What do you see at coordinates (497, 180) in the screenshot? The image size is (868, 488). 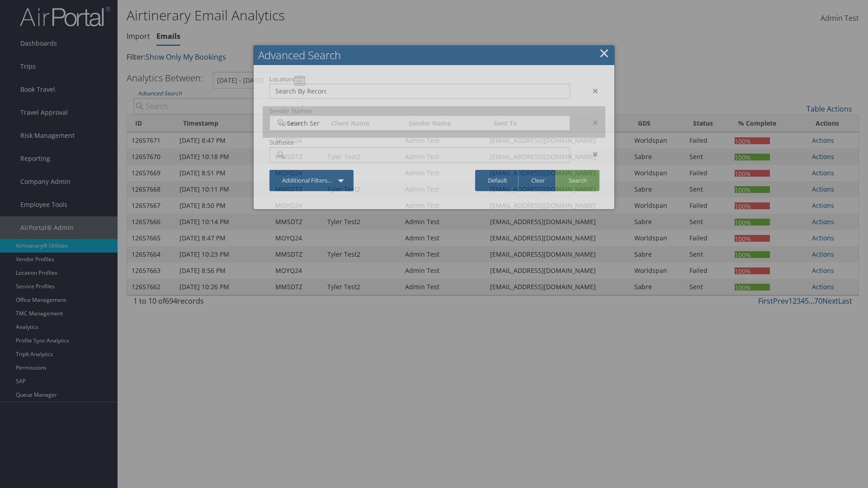 I see `a: Default` at bounding box center [497, 180].